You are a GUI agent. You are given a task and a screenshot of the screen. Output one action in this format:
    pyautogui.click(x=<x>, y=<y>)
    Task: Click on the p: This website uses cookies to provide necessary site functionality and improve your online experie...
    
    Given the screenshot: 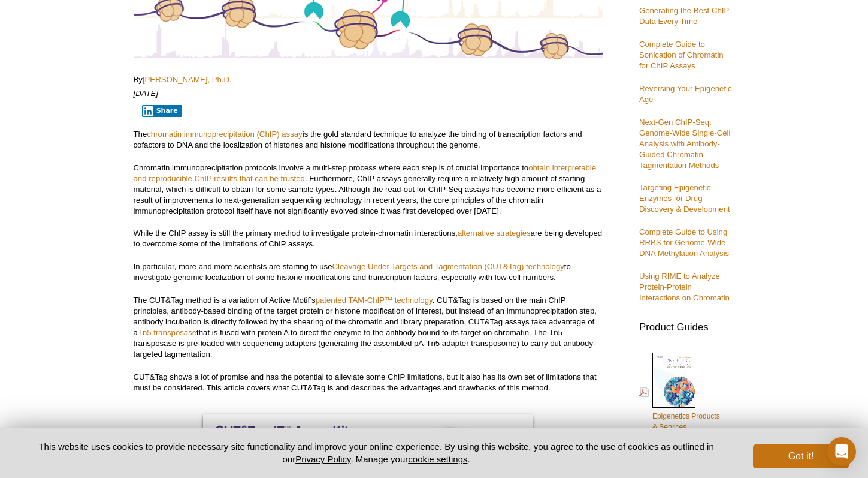 What is the action you would take?
    pyautogui.click(x=376, y=453)
    